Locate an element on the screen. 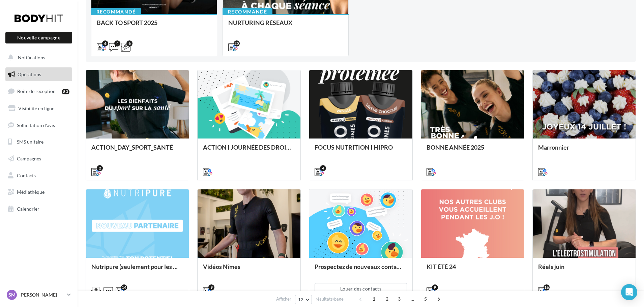 This screenshot has width=644, height=307. a: Boîte de réception83 is located at coordinates (39, 91).